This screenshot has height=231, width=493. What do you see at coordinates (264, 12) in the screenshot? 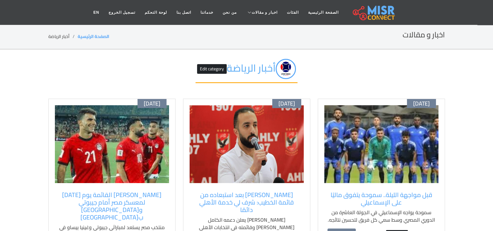
I see `span: اخبار و مقالات` at bounding box center [264, 12].